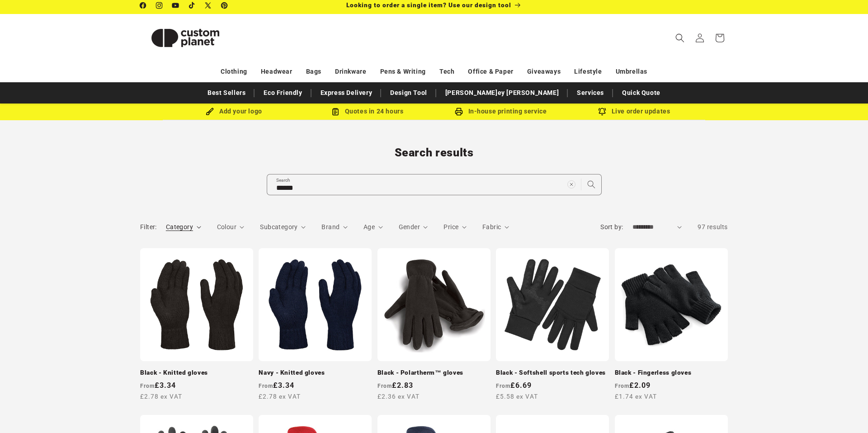  What do you see at coordinates (234, 111) in the screenshot?
I see `div: Add your logo` at bounding box center [234, 111].